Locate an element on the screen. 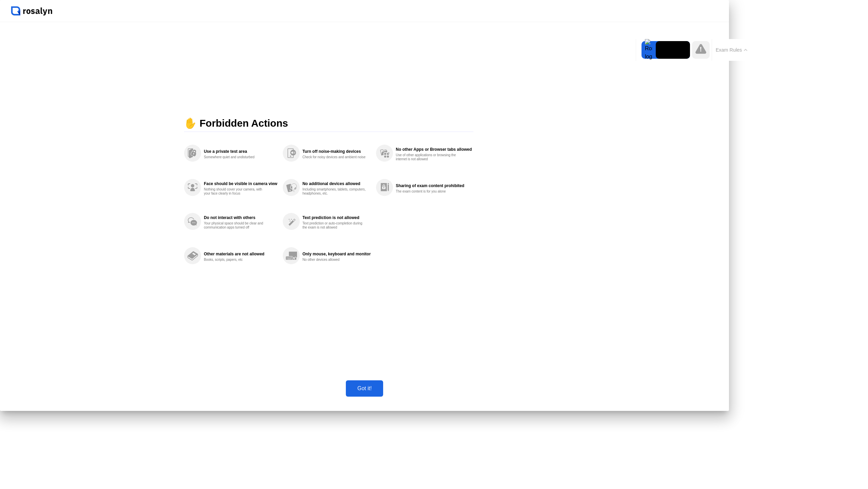 The height and width of the screenshot is (489, 868). div: Turn off noise-making devices is located at coordinates (337, 151).